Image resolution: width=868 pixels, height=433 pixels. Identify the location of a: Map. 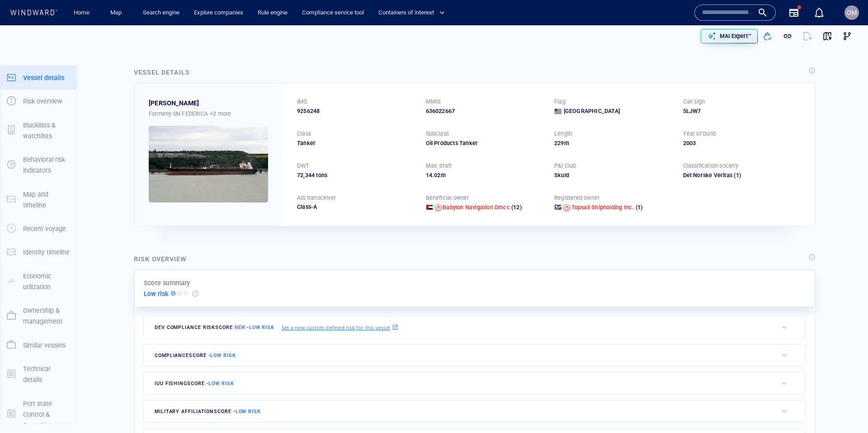
(118, 13).